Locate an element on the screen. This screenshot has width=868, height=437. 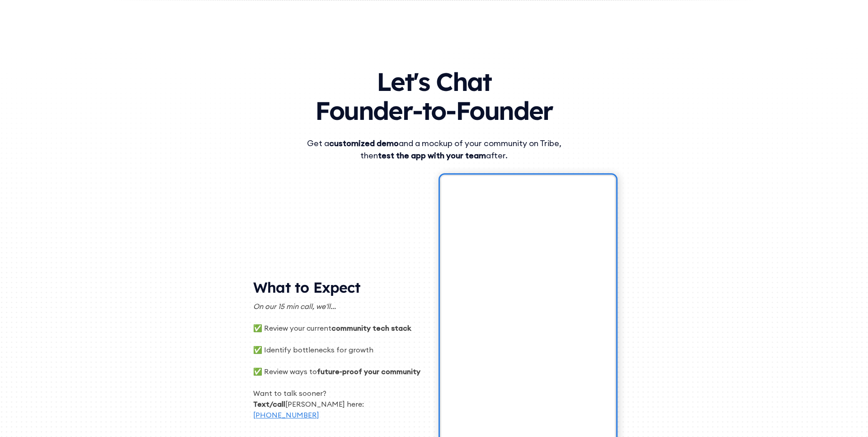
strong: future-proof your community is located at coordinates (368, 371).